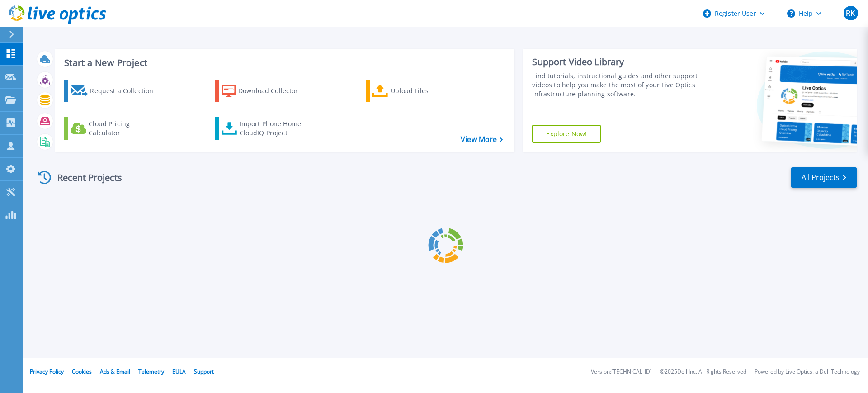  I want to click on div: Import Phone Home CloudIQ Project, so click(275, 128).